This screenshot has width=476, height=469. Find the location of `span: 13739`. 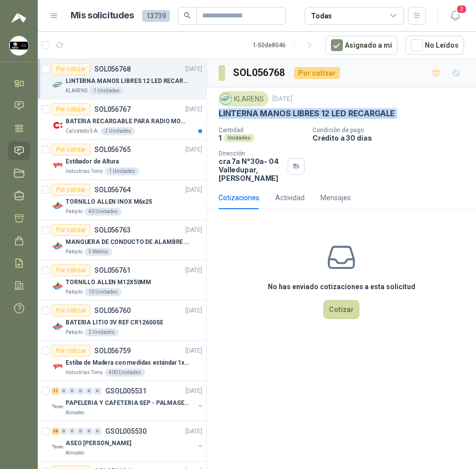

span: 13739 is located at coordinates (156, 16).